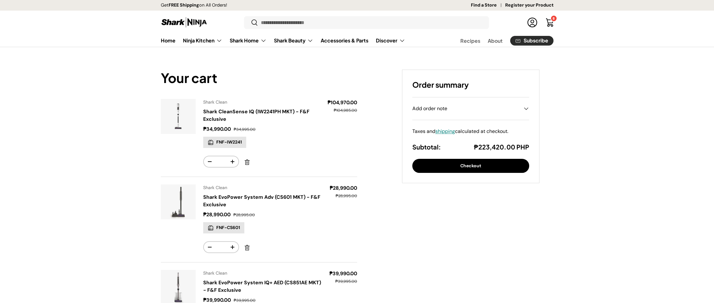 The width and height of the screenshot is (714, 303). Describe the element at coordinates (343, 273) in the screenshot. I see `dd: ₱39,990.00` at that location.